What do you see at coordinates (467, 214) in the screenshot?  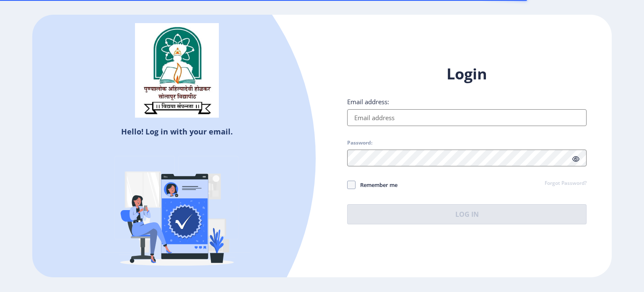 I see `button: Log In` at bounding box center [467, 214].